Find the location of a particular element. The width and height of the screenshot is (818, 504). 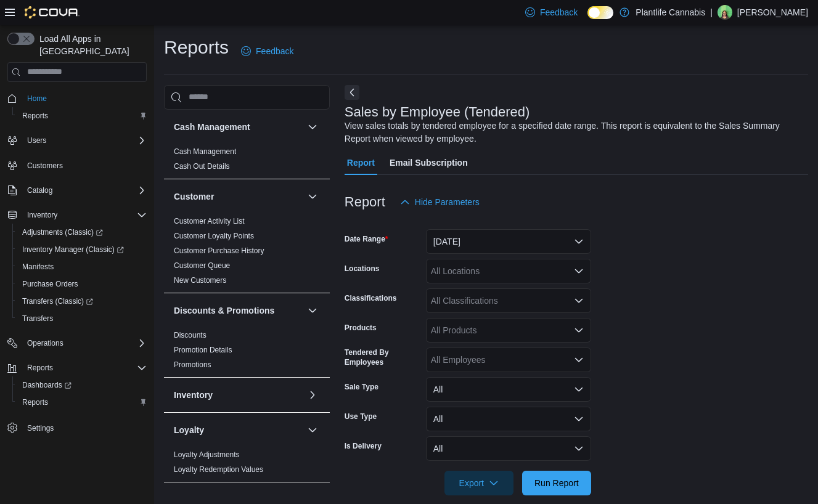

h3: Loyalty is located at coordinates (189, 430).